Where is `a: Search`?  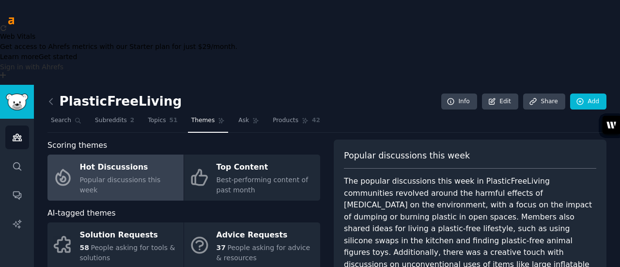 a: Search is located at coordinates (66, 123).